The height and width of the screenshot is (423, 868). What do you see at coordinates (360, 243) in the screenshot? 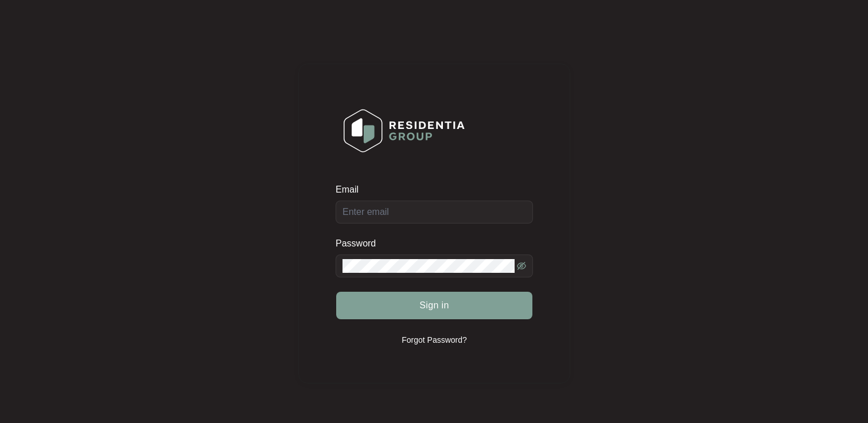
I see `label: Password` at bounding box center [360, 243].